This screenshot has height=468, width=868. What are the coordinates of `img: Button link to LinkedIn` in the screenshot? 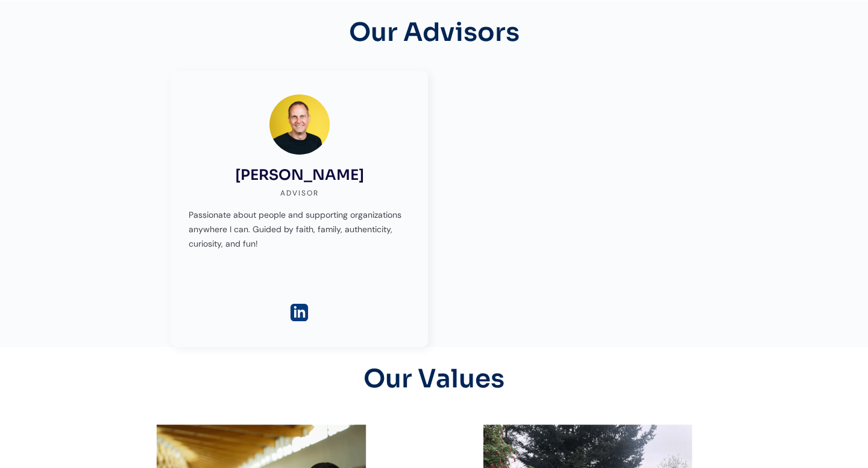 It's located at (299, 312).